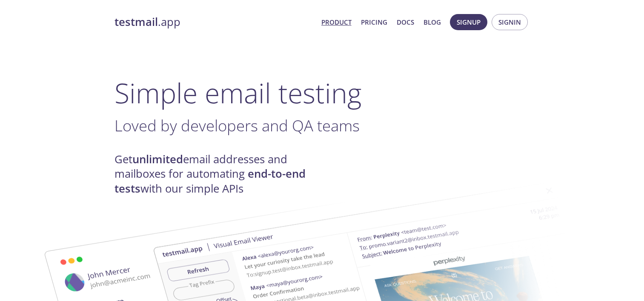  What do you see at coordinates (469, 22) in the screenshot?
I see `span: Signup` at bounding box center [469, 22].